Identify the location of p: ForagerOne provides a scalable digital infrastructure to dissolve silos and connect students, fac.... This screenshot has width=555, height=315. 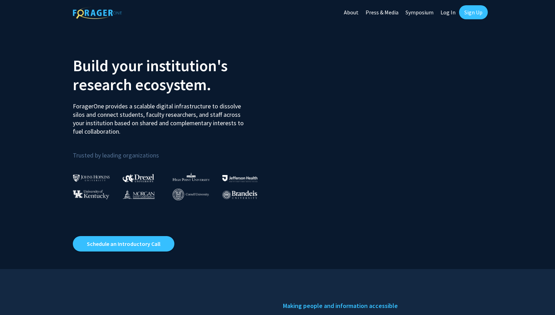
(161, 116).